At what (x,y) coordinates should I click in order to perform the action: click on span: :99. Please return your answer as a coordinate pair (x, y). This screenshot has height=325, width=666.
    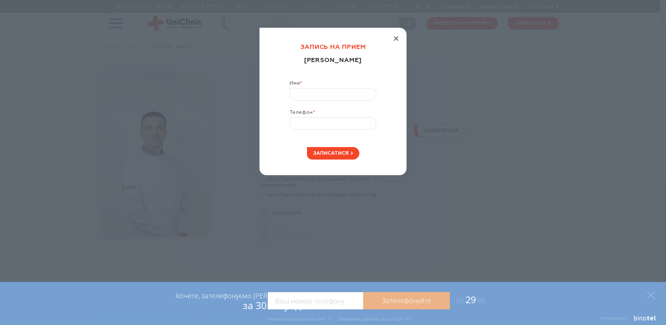
    Looking at the image, I should click on (481, 301).